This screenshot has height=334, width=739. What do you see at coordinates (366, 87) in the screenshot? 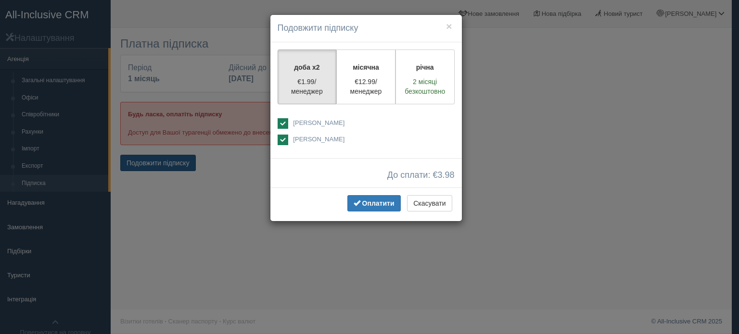
I see `p: €12.99/менеджер` at bounding box center [366, 87].